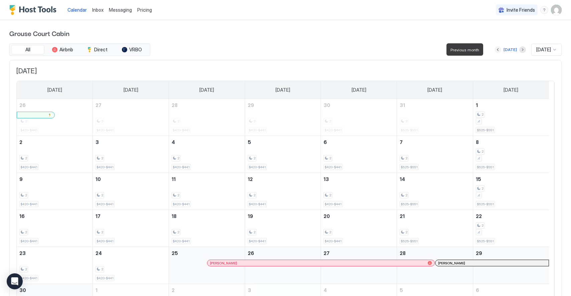 This screenshot has width=571, height=296. What do you see at coordinates (62, 50) in the screenshot?
I see `button: Airbnb` at bounding box center [62, 50].